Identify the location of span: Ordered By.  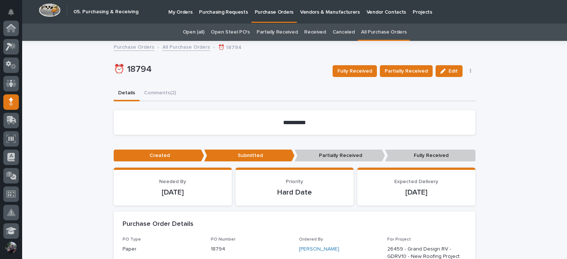
(311, 240).